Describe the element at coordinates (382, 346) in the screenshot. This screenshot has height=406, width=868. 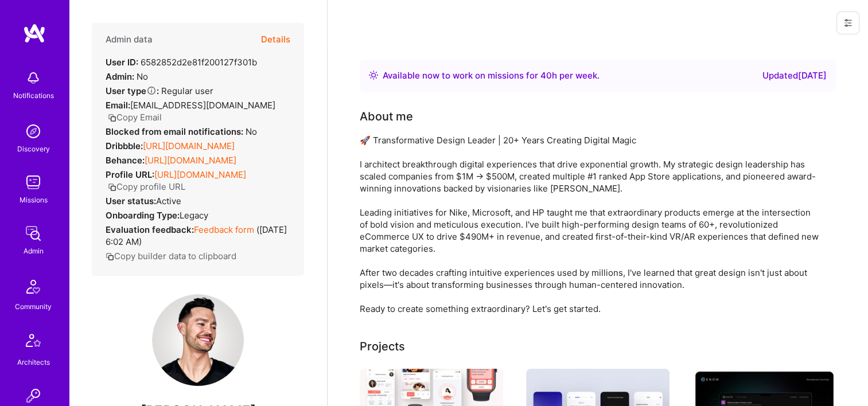
I see `div: Projects` at that location.